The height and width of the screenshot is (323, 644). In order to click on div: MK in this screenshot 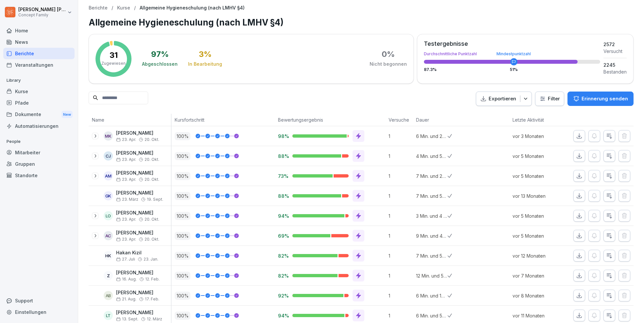, I will do `click(108, 136)`.